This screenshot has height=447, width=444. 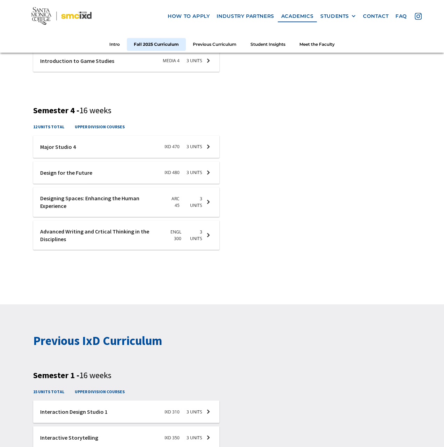 What do you see at coordinates (49, 391) in the screenshot?
I see `h4: 15 units total` at bounding box center [49, 391].